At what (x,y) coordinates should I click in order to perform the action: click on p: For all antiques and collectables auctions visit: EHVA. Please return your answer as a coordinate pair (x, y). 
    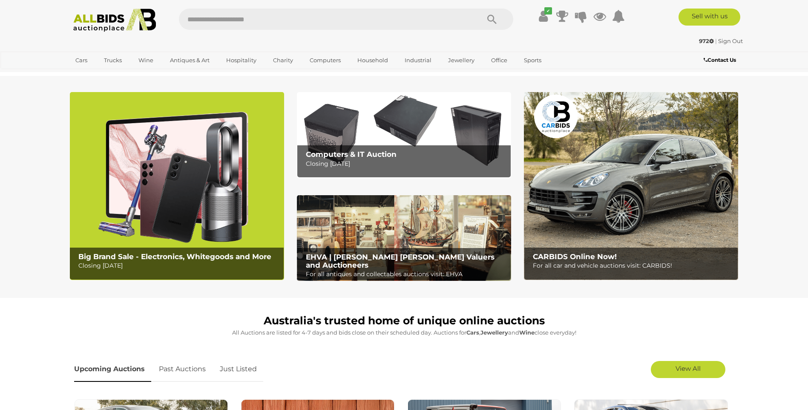
    Looking at the image, I should click on (406, 274).